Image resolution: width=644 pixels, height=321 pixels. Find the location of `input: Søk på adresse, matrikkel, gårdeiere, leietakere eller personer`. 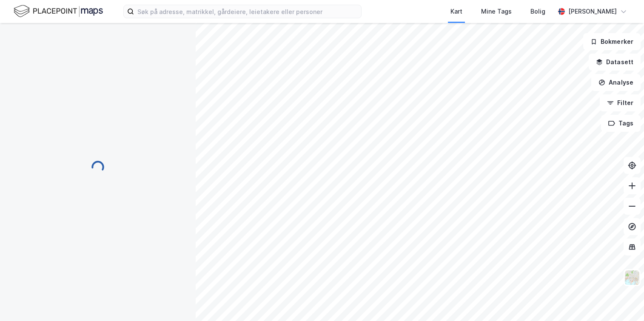

input: Søk på adresse, matrikkel, gårdeiere, leietakere eller personer is located at coordinates (247, 12).